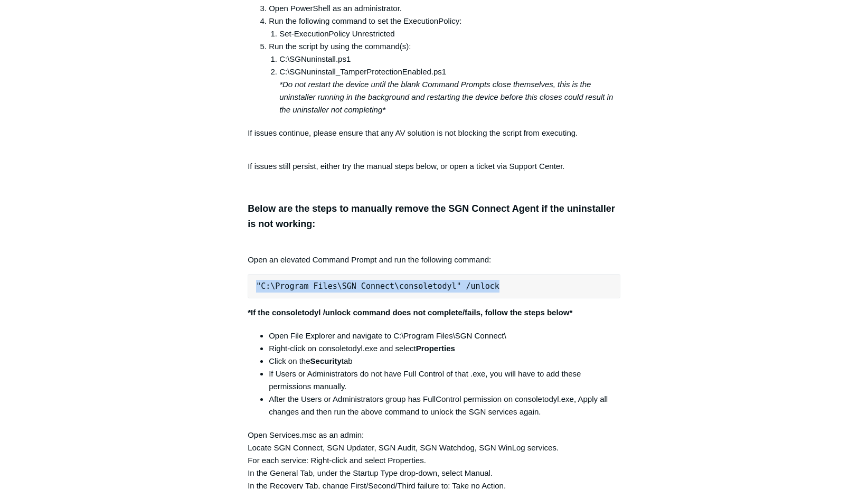 This screenshot has width=868, height=489. What do you see at coordinates (436, 348) in the screenshot?
I see `strong: Properties` at bounding box center [436, 348].